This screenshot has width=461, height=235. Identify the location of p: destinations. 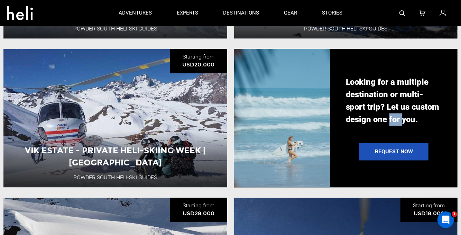
(241, 13).